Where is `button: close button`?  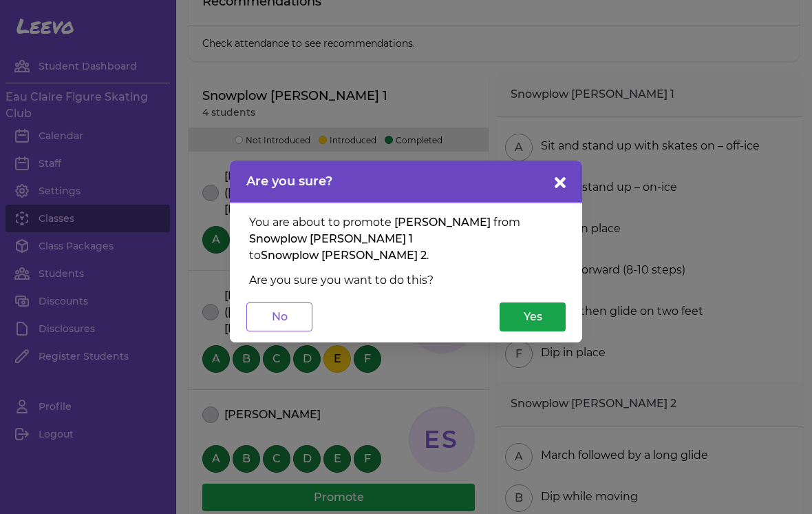
button: close button is located at coordinates (561, 182).